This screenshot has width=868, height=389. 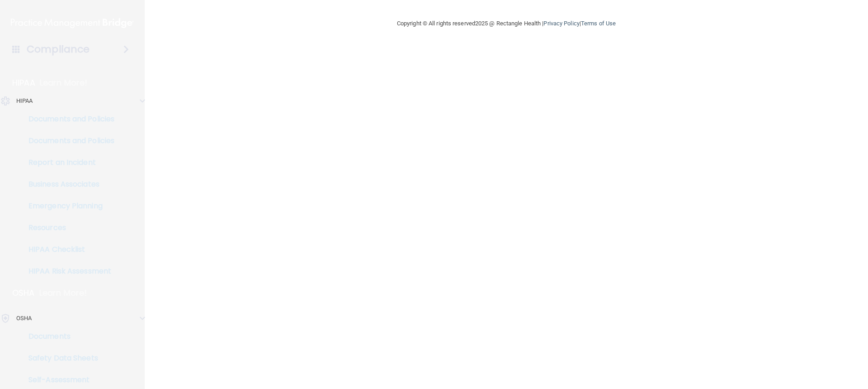 I want to click on img: PMB logo, so click(x=72, y=23).